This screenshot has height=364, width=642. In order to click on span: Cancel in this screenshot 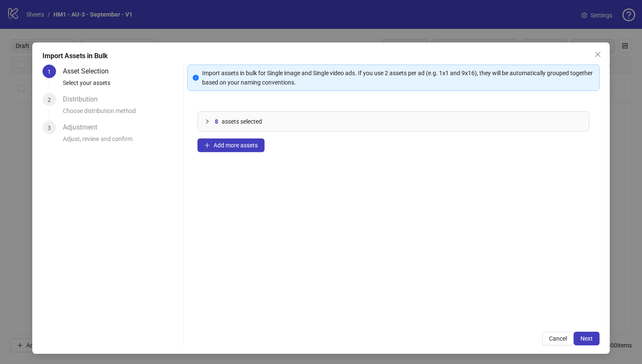, I will do `click(558, 338)`.